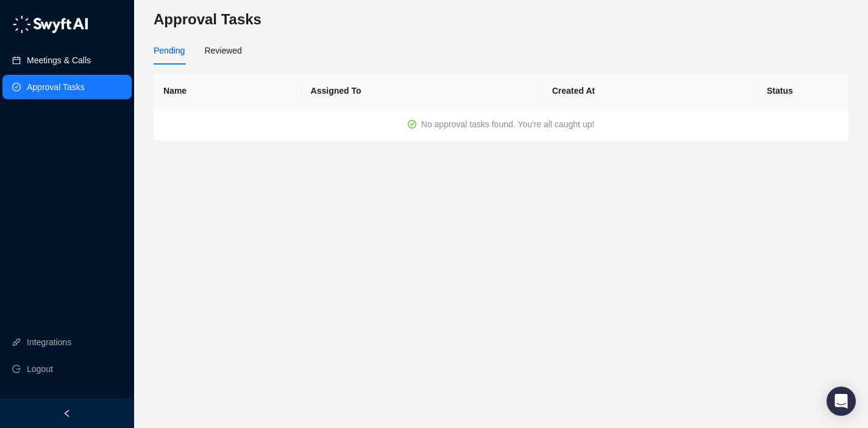  I want to click on div: Open Intercom Messenger, so click(841, 401).